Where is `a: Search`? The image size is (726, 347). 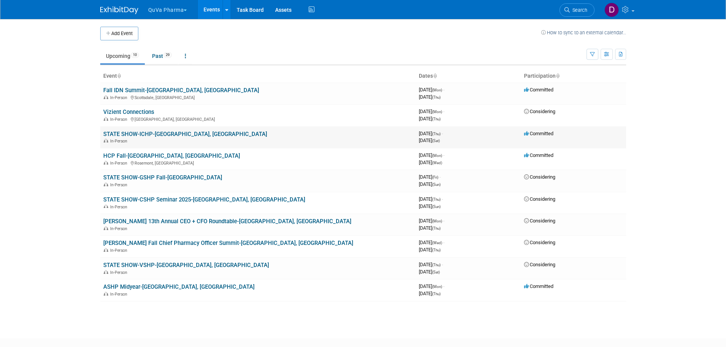
a: Search is located at coordinates (577, 10).